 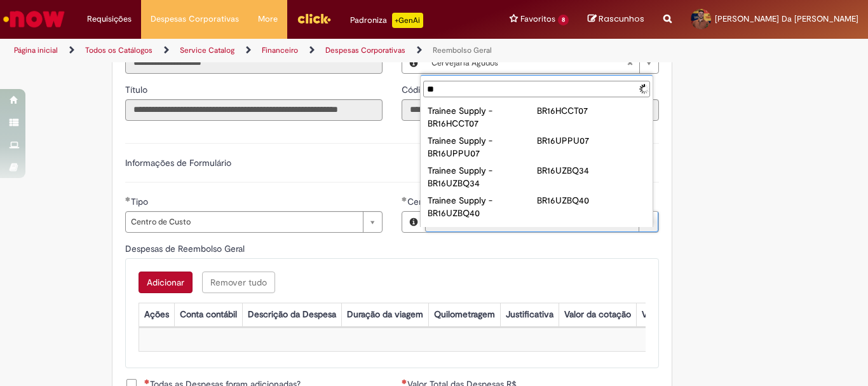 I want to click on div: Trainee Supply - BRTAHCCT07, so click(x=482, y=236).